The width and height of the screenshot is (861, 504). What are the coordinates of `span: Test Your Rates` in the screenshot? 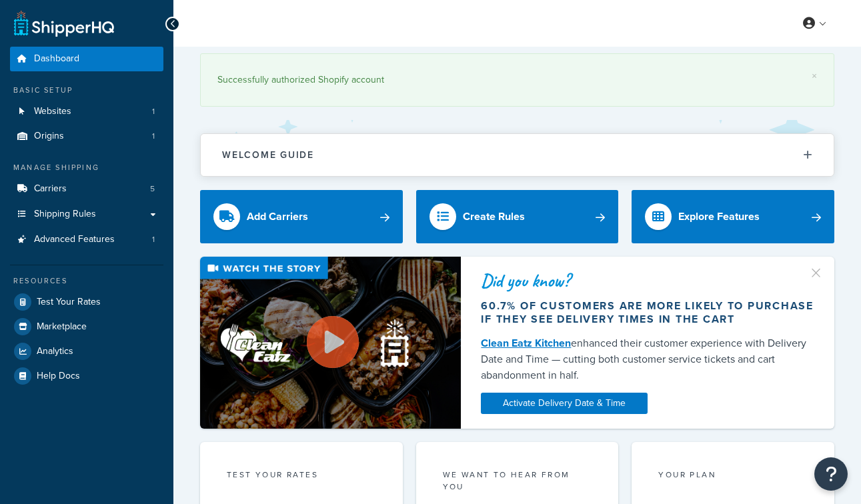 It's located at (69, 302).